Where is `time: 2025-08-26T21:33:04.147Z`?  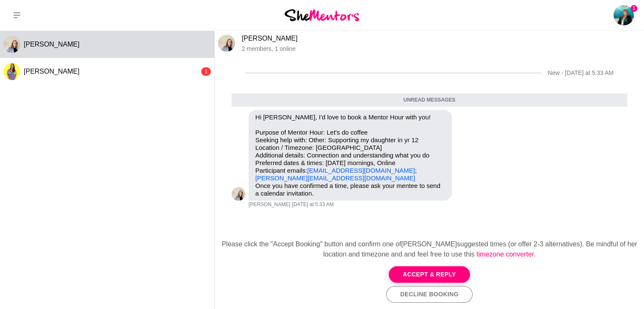
time: 2025-08-26T21:33:04.147Z is located at coordinates (313, 205).